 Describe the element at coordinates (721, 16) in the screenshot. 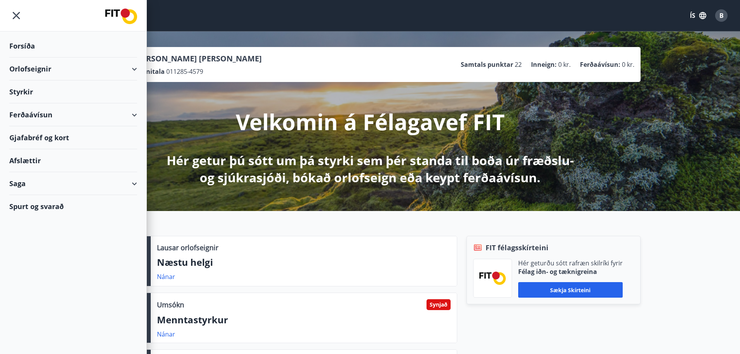

I see `span: B` at that location.